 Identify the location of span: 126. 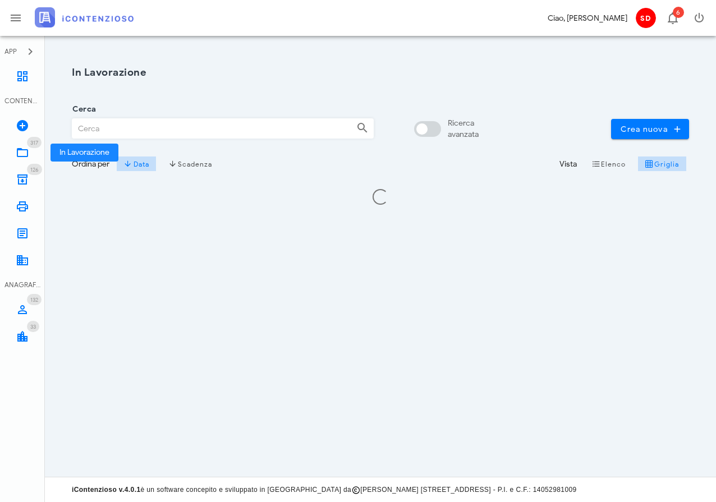
(34, 169).